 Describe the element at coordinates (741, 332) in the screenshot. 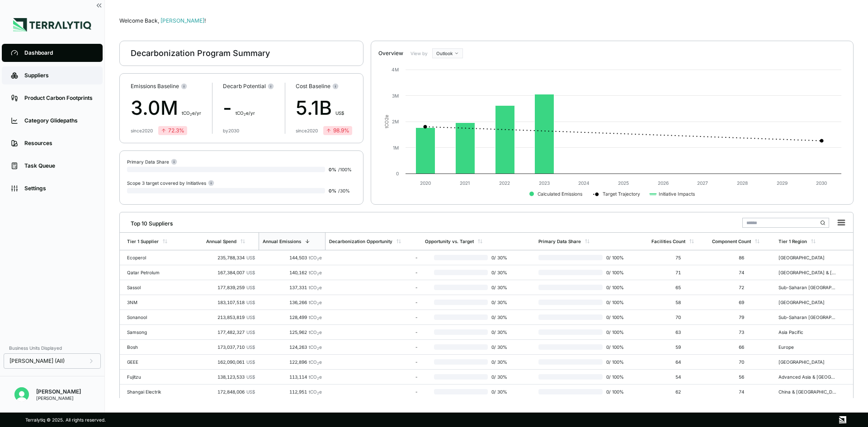

I see `div: 73` at that location.